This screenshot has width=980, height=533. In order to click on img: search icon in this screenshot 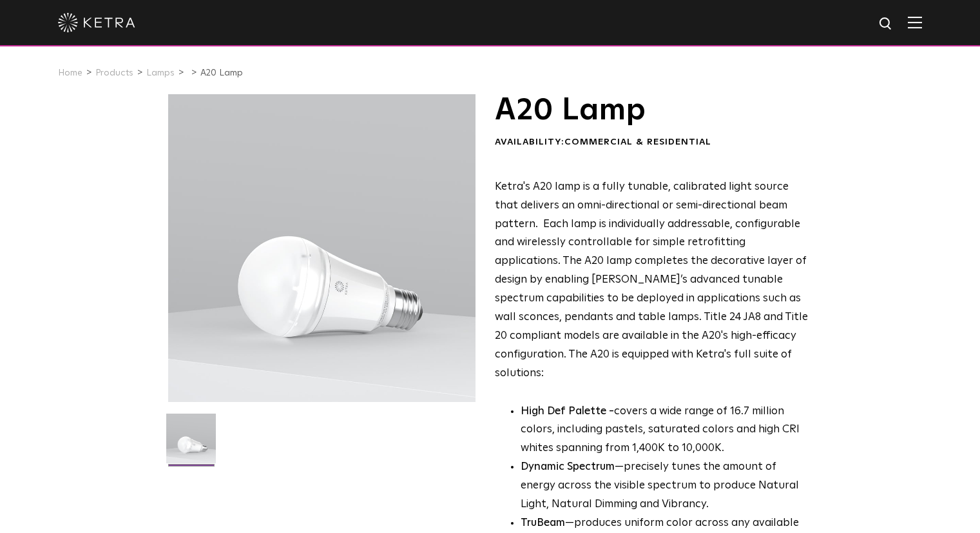, I will do `click(887, 24)`.